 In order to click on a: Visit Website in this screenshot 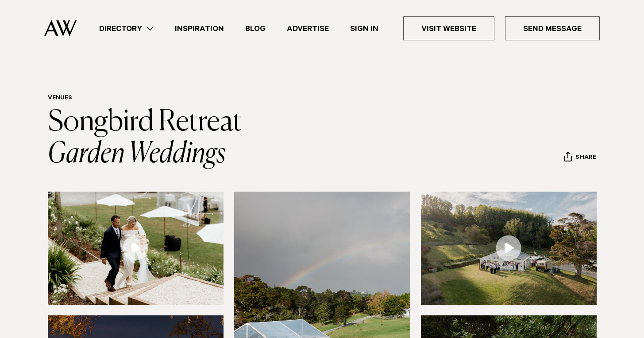, I will do `click(449, 29)`.